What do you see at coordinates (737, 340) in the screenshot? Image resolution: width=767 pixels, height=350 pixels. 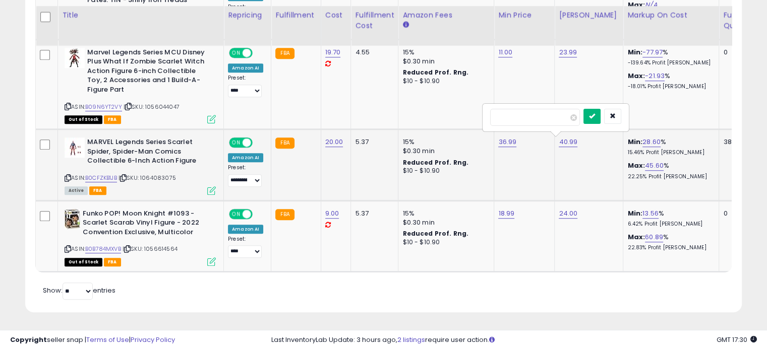 I see `span: 2025-09-14 17:30 GMT` at bounding box center [737, 340].